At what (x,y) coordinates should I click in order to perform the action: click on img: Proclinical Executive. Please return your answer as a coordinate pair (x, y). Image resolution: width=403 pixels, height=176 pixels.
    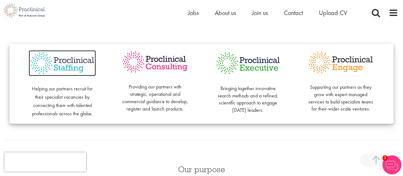
    Looking at the image, I should click on (248, 63).